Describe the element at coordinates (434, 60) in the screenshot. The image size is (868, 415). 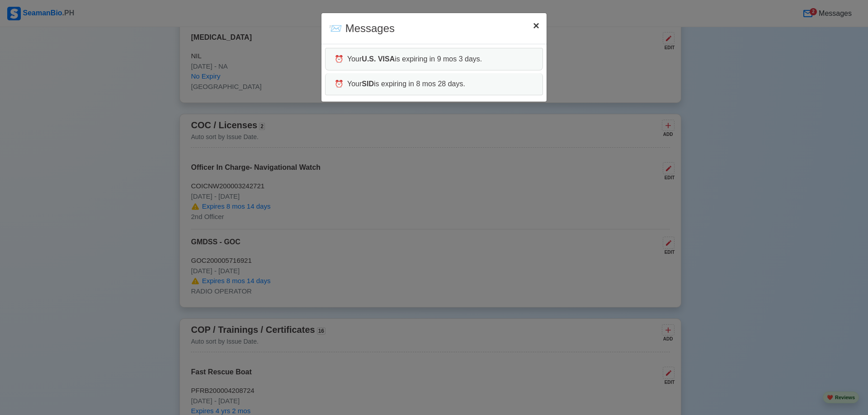
I see `div: Your is expiring in 9 mos 3 days.` at that location.